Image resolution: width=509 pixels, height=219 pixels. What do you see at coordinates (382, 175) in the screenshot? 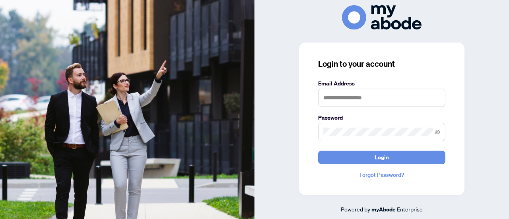
I see `a: Forgot Password?` at bounding box center [382, 175].